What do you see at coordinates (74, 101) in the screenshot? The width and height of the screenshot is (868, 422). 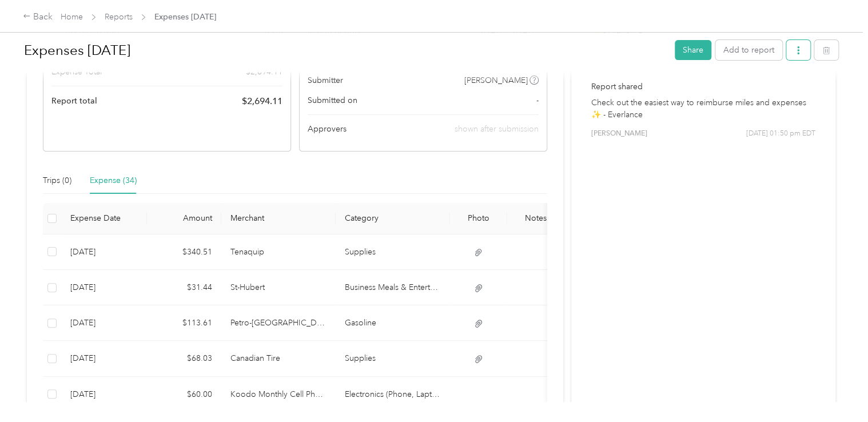 I see `span: Report total` at bounding box center [74, 101].